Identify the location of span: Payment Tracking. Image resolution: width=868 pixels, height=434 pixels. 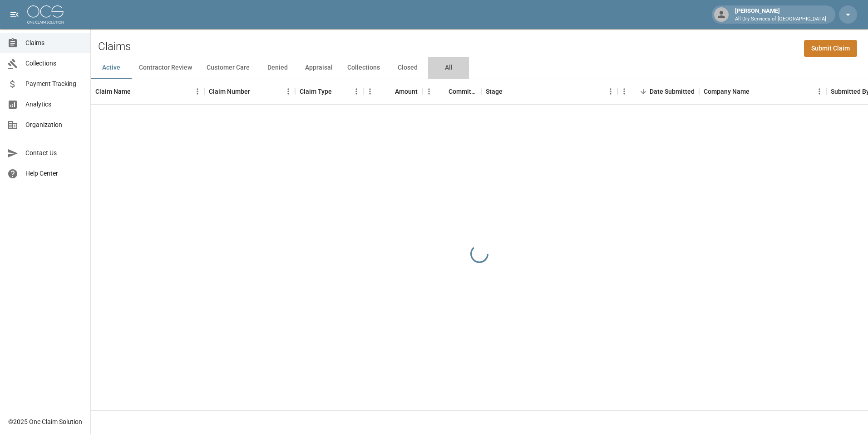
(54, 83).